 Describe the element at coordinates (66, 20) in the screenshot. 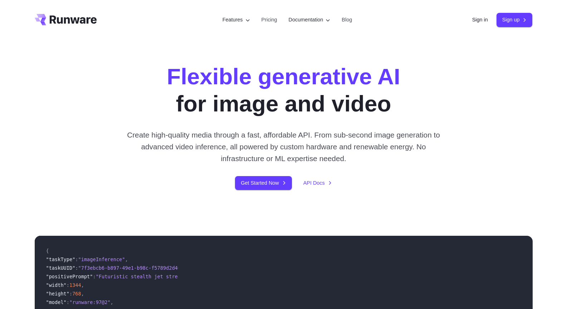

I see `a: Go to /` at that location.